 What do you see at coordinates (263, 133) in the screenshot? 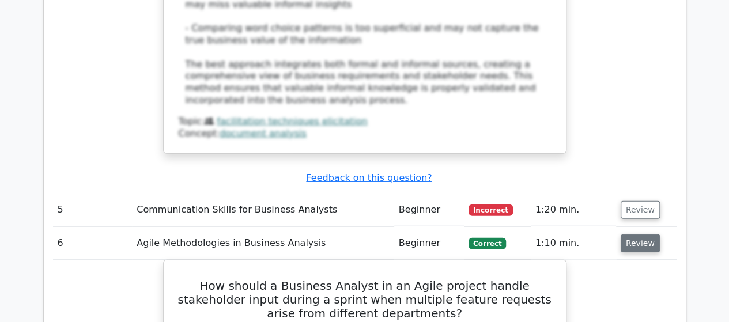
I see `a: document analysis` at bounding box center [263, 133].